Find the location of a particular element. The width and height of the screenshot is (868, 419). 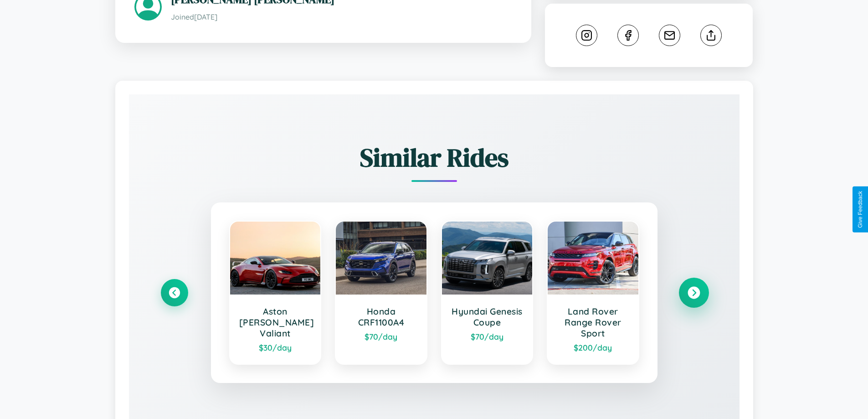

a: Hyundai Genesis Coupe$70/day is located at coordinates (487, 293).